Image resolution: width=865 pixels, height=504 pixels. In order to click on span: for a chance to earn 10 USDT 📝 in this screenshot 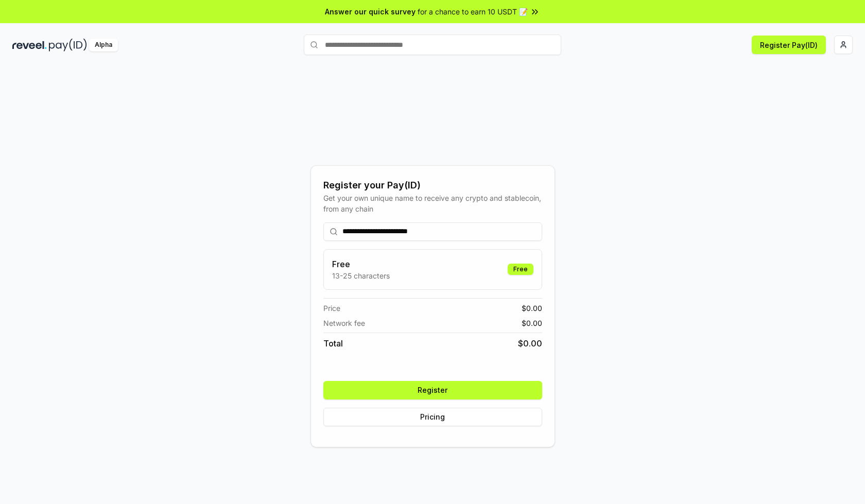, I will do `click(472, 12)`.